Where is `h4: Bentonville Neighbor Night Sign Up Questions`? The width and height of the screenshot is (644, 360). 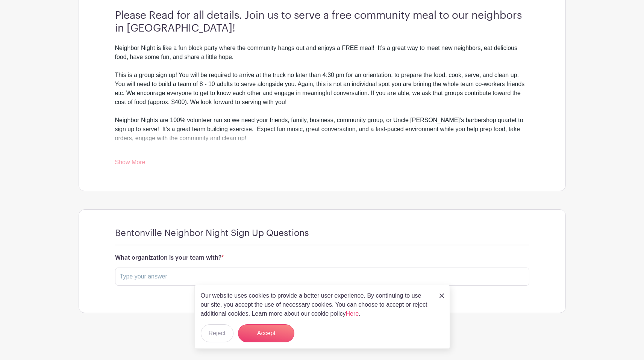
h4: Bentonville Neighbor Night Sign Up Questions is located at coordinates (212, 233).